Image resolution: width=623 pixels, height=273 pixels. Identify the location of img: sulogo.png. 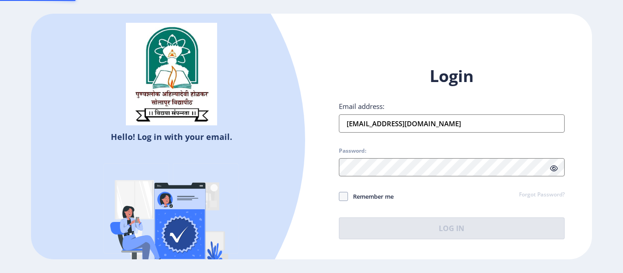
(171, 74).